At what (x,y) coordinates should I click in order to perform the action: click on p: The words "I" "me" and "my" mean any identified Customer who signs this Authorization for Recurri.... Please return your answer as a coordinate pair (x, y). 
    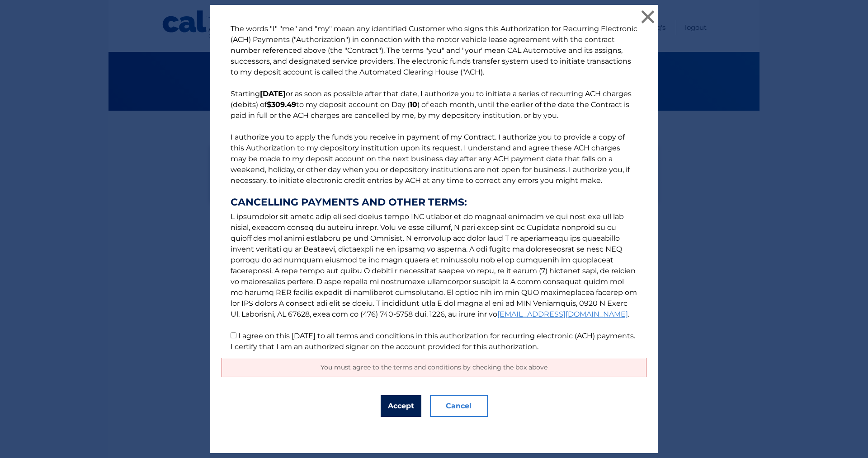
    Looking at the image, I should click on (434, 188).